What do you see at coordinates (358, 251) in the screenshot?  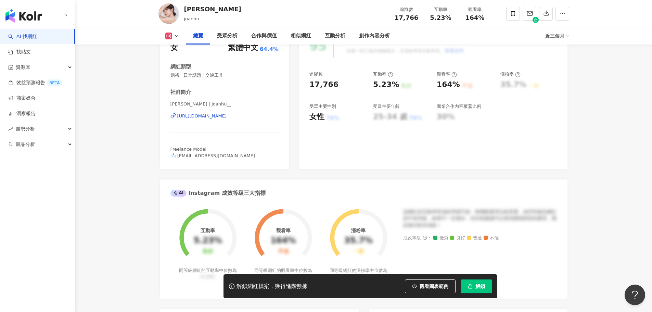 I see `div: 一般` at bounding box center [358, 251].